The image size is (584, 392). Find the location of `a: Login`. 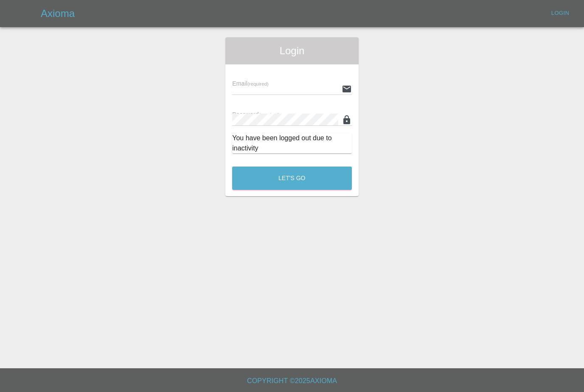

a: Login is located at coordinates (560, 13).